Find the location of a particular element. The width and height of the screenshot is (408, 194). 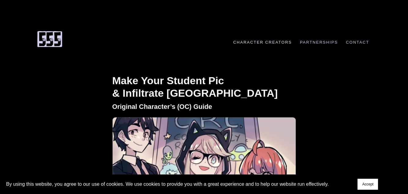

h2: Original Character’s (OC) Guide is located at coordinates (204, 107).